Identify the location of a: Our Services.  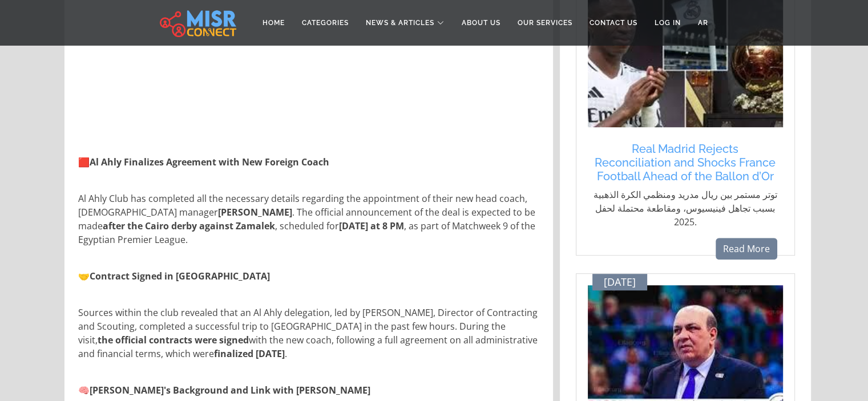
(545, 23).